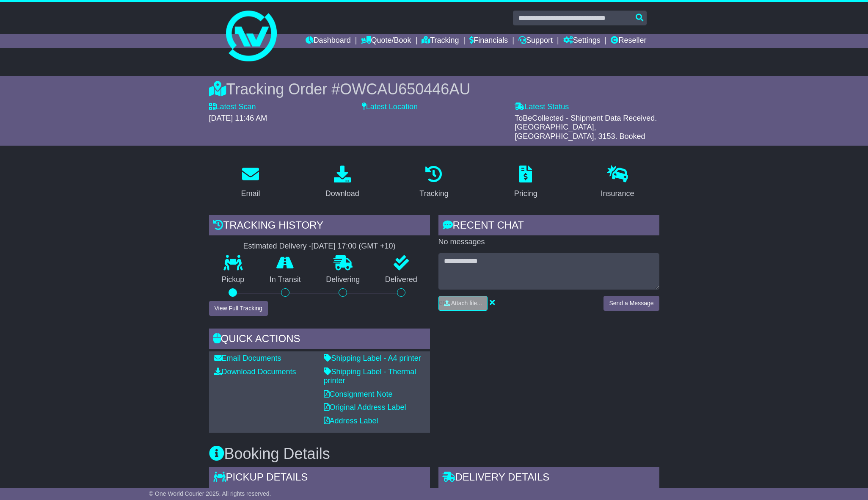  Describe the element at coordinates (319, 478) in the screenshot. I see `div: Pickup Details` at that location.